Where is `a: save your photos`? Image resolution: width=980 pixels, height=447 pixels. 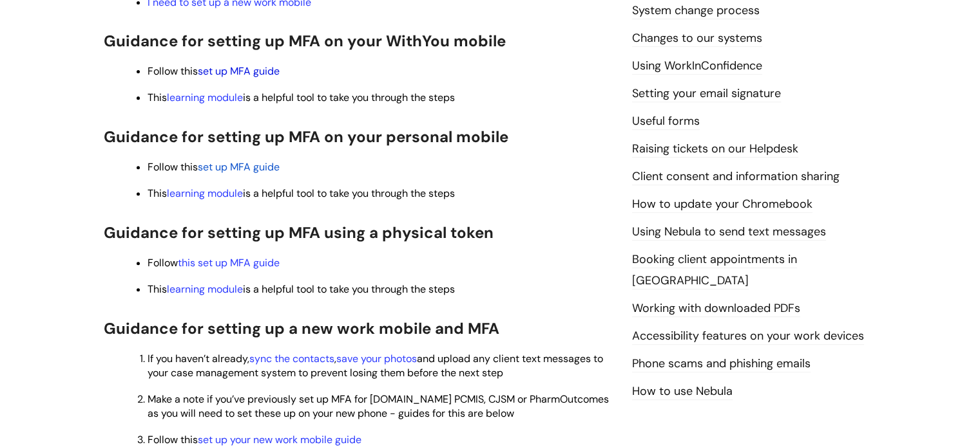 a: save your photos is located at coordinates (376, 358).